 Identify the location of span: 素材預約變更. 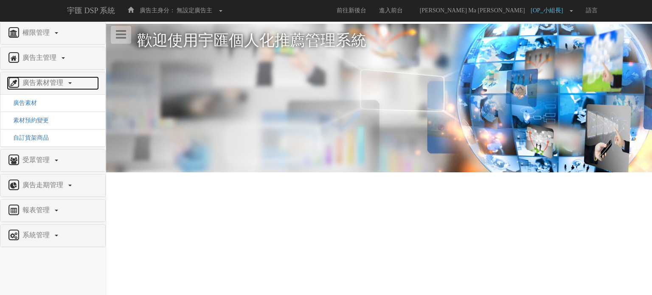
(28, 120).